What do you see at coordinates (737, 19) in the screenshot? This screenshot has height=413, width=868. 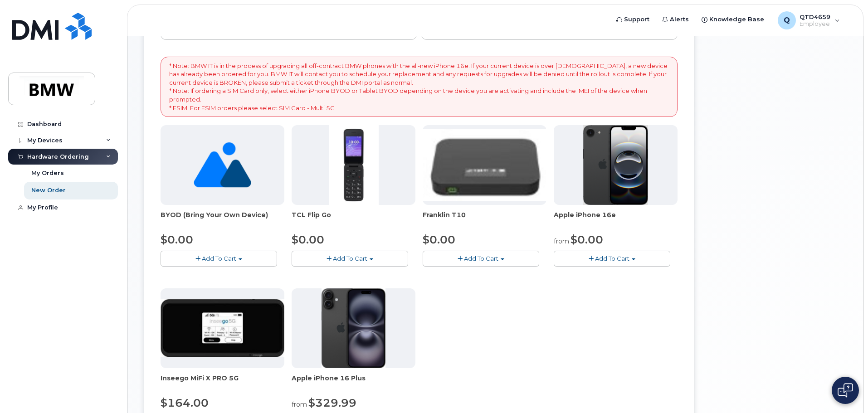 I see `span: Knowledge Base` at bounding box center [737, 19].